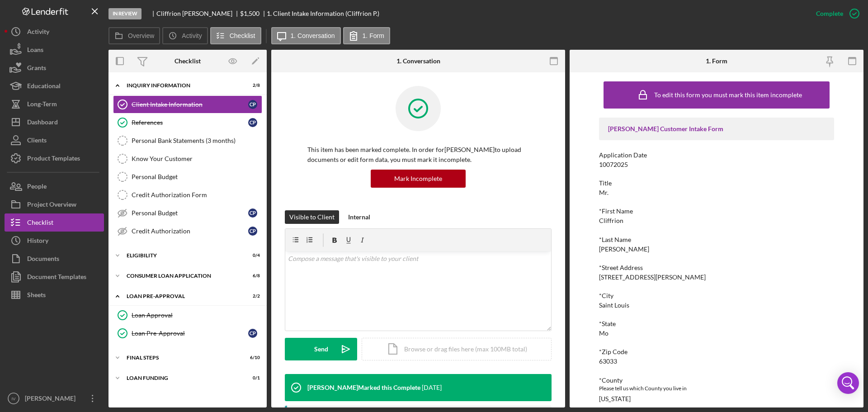  What do you see at coordinates (716, 183) in the screenshot?
I see `div: Title` at bounding box center [716, 183].